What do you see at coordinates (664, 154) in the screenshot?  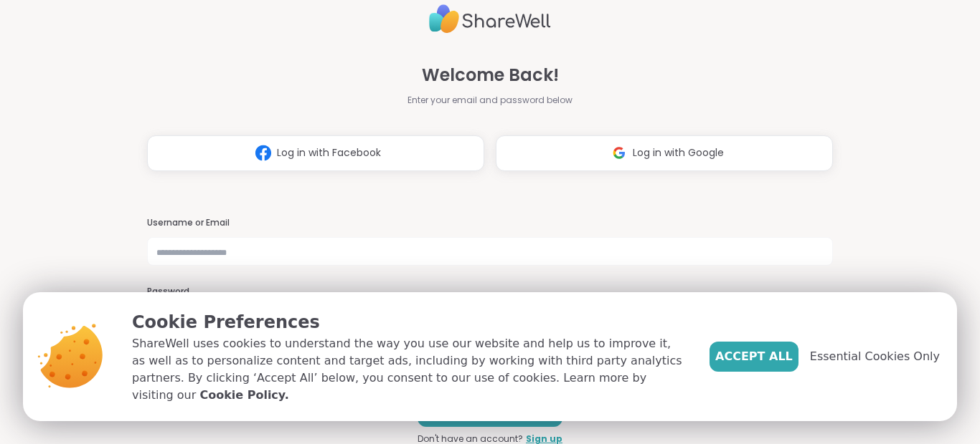 I see `button: Log in with Google` at bounding box center [664, 154].